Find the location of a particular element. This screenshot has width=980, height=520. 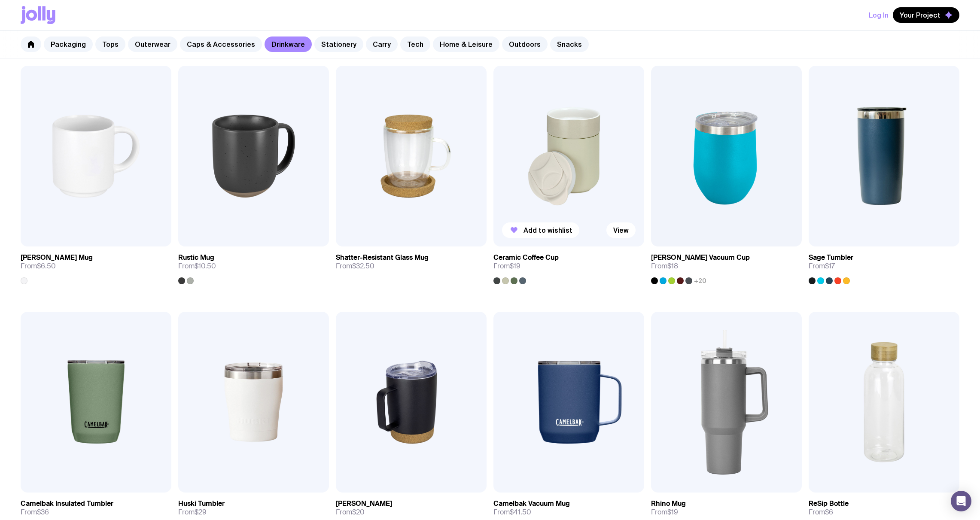

span: Add to wishlist is located at coordinates (548, 230).